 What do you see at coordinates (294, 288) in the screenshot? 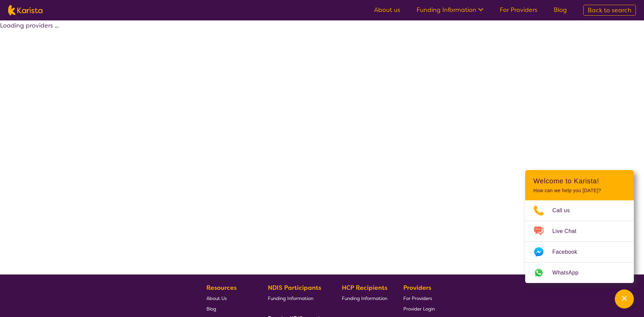
I see `b: NDIS Participants` at bounding box center [294, 288].